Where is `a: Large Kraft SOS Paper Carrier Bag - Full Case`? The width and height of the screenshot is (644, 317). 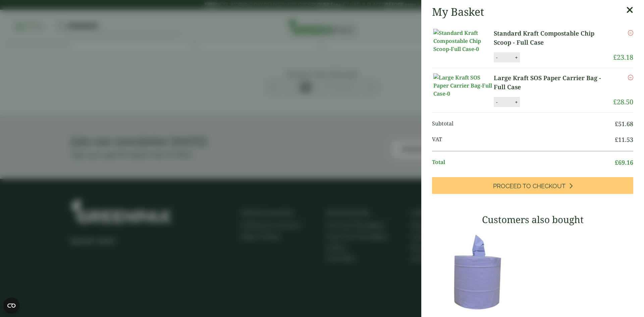
a: Large Kraft SOS Paper Carrier Bag - Full Case is located at coordinates (554, 83).